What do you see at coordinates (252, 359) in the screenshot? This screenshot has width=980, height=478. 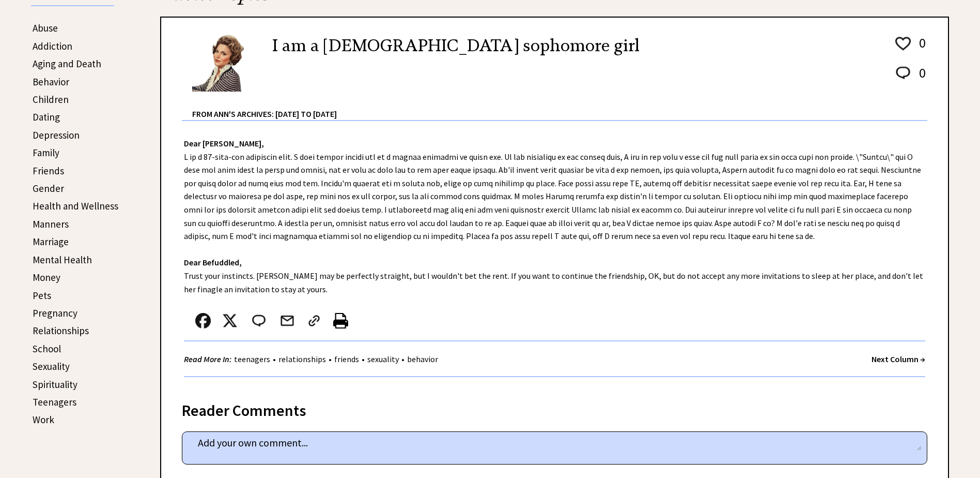 I see `a: teenagers` at bounding box center [252, 359].